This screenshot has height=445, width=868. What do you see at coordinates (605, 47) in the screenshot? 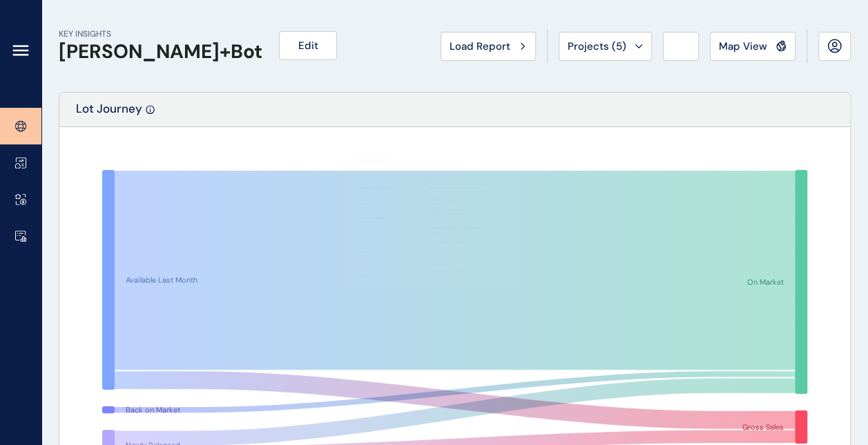
I see `button: Projects (5)` at bounding box center [605, 47].